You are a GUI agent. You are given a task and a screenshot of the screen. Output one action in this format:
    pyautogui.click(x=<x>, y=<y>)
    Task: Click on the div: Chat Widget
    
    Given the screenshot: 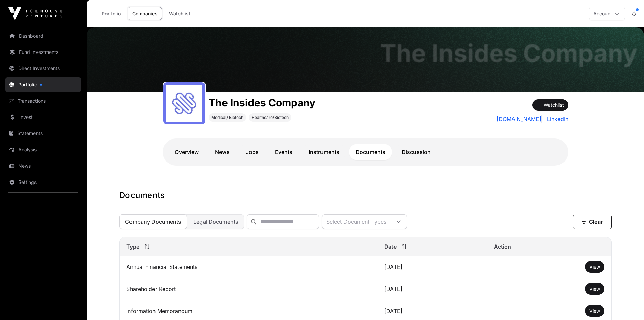 What is the action you would take?
    pyautogui.click(x=627, y=304)
    